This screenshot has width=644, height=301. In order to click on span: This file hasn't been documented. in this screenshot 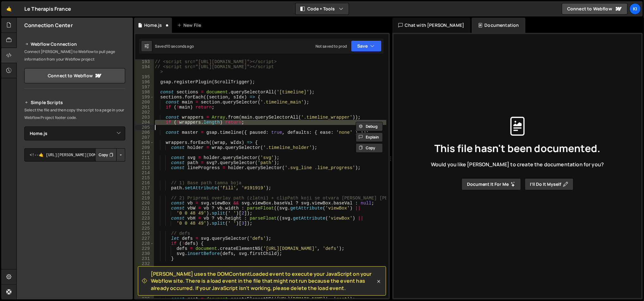, I will do `click(517, 148)`.